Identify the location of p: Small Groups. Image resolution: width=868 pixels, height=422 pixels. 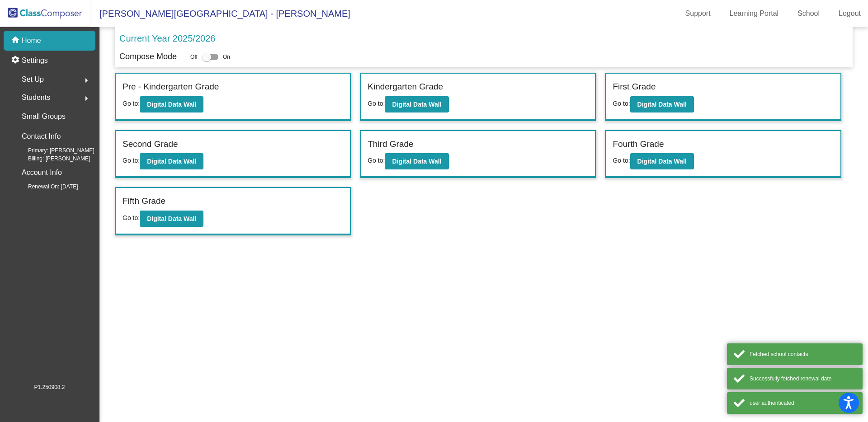
(44, 116).